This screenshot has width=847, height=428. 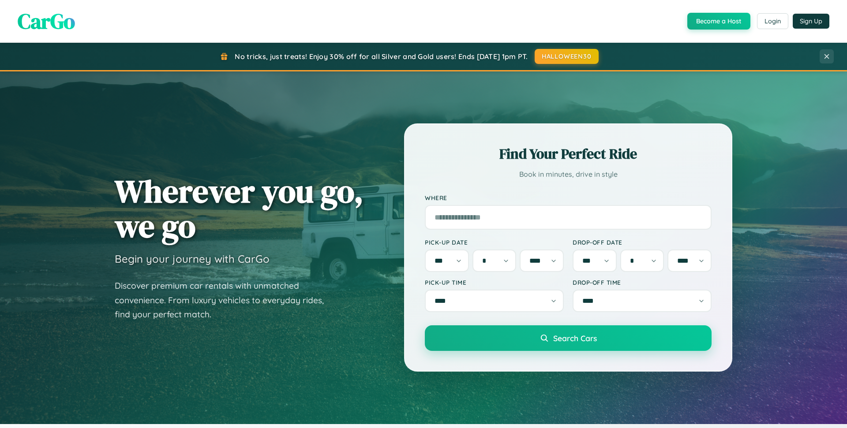 What do you see at coordinates (642, 242) in the screenshot?
I see `label: Drop-off Date` at bounding box center [642, 242].